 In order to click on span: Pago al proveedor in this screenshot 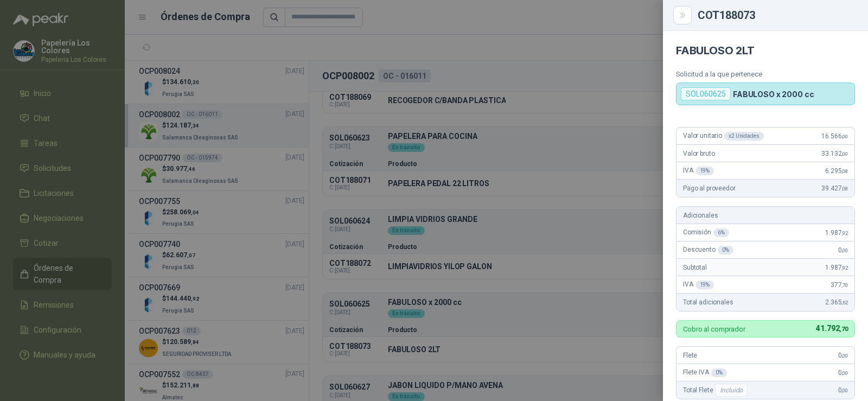, I will do `click(709, 189)`.